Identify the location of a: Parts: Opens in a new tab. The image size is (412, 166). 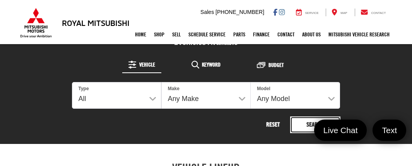
(239, 34).